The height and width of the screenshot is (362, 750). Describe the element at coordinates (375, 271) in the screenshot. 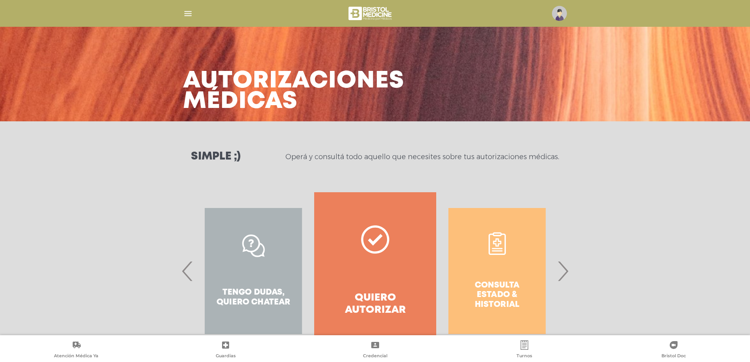

I see `a: Quiero autorizar` at that location.